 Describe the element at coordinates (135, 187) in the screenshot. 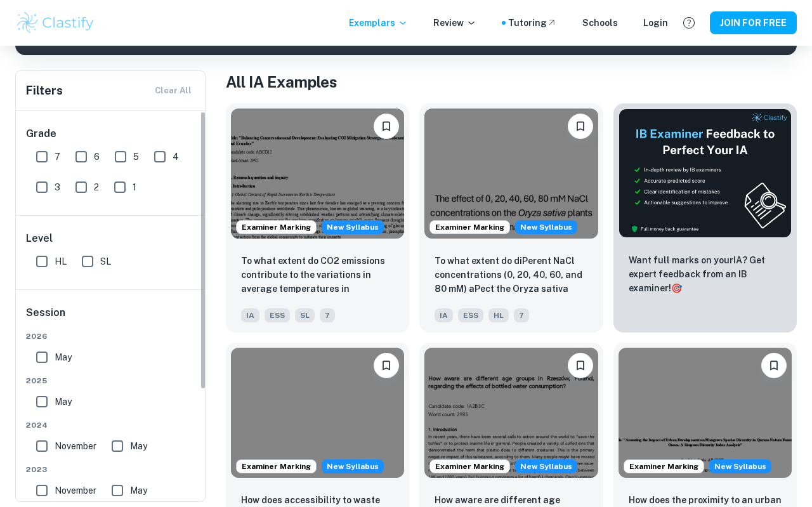

I see `span: 1` at that location.